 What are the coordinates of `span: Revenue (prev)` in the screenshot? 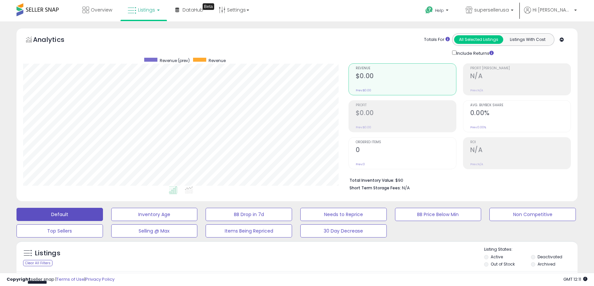 It's located at (174, 60).